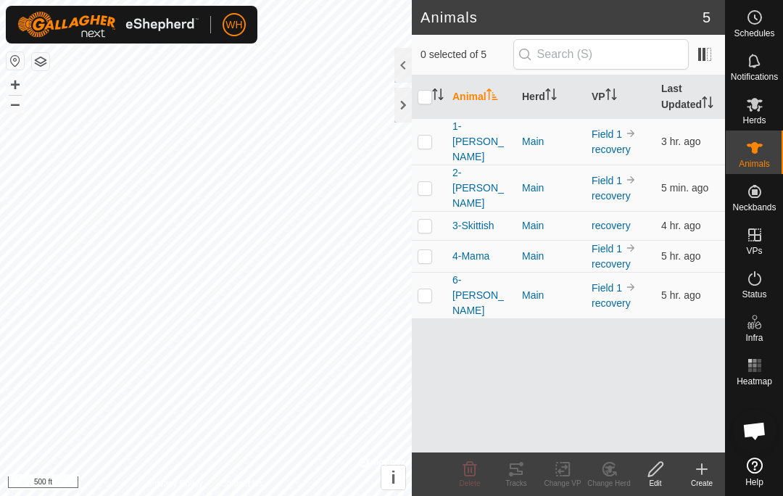 This screenshot has height=496, width=783. I want to click on span: Oct 1, 2025 at 7:11 PM, so click(681, 295).